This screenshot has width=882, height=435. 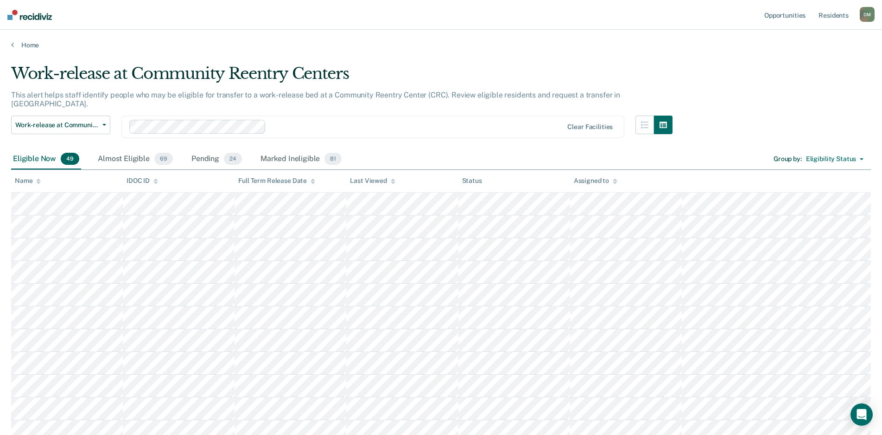 I want to click on div: Eligibility Status, so click(x=831, y=159).